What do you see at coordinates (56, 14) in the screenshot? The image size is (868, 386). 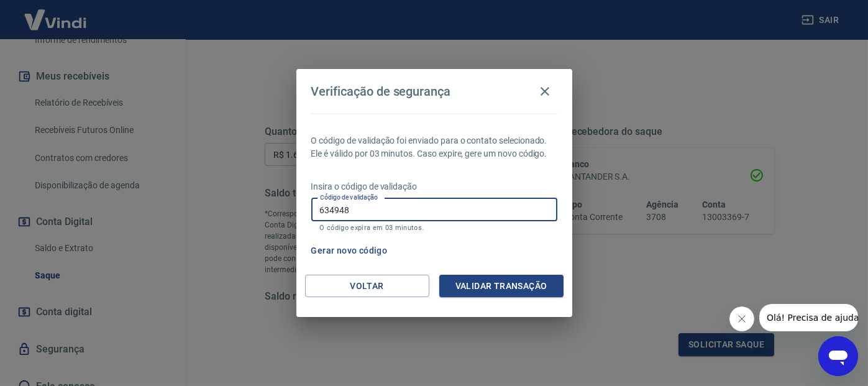 I see `span: Olá! Precisa de ajuda?` at bounding box center [56, 14].